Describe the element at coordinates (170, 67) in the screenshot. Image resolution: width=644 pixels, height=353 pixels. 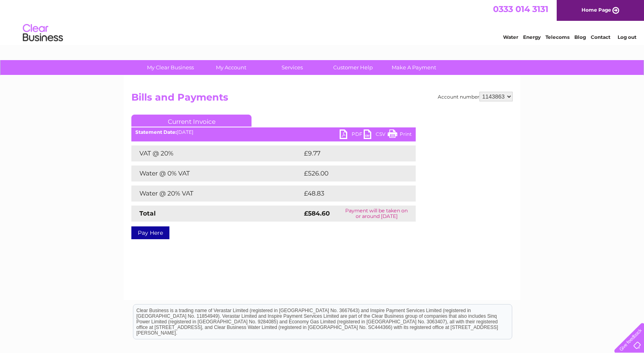
I see `a: My Clear Business` at that location.